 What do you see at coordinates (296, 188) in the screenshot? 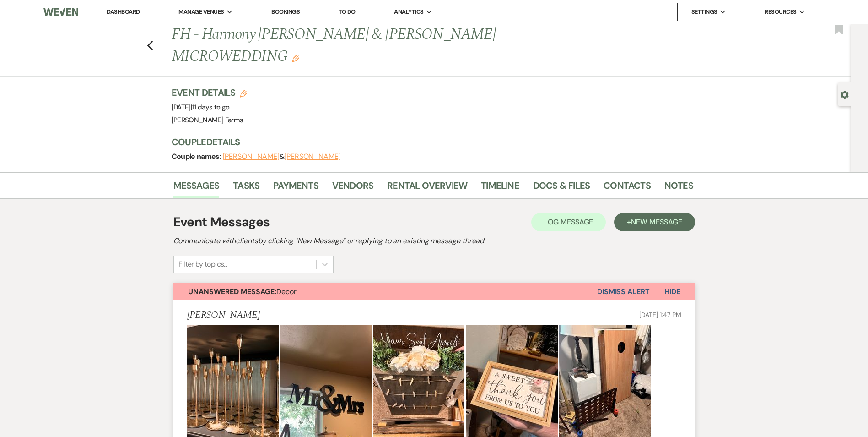
I see `a: Payments` at bounding box center [296, 188].